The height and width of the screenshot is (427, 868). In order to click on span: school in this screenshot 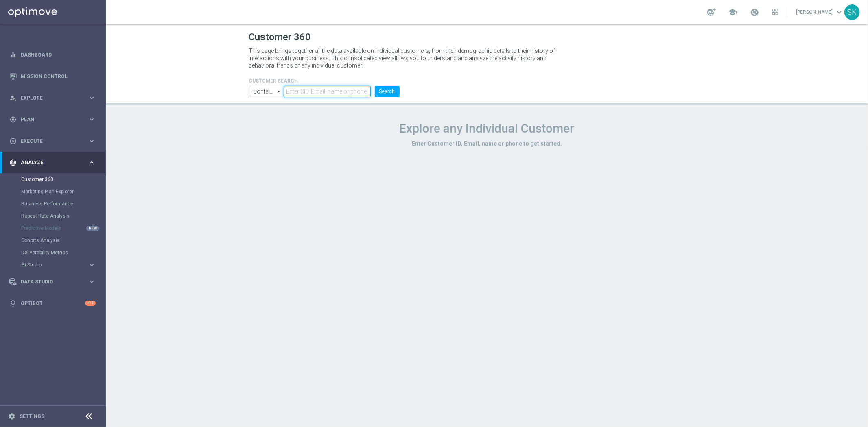, I will do `click(733, 12)`.